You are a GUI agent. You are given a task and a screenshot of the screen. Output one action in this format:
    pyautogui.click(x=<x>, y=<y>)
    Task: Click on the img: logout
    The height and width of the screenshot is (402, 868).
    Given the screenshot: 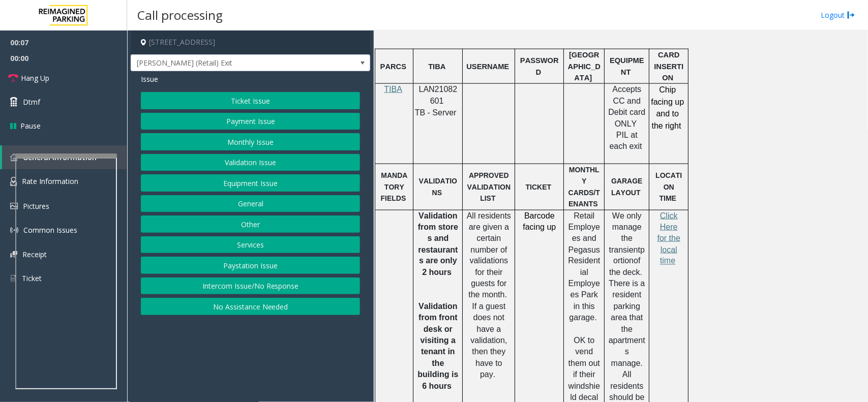 What is the action you would take?
    pyautogui.click(x=851, y=15)
    